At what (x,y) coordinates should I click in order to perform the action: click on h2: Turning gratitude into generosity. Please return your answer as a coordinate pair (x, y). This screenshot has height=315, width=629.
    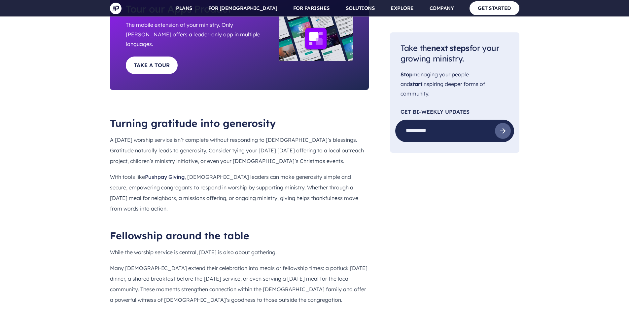
    Looking at the image, I should click on (240, 123).